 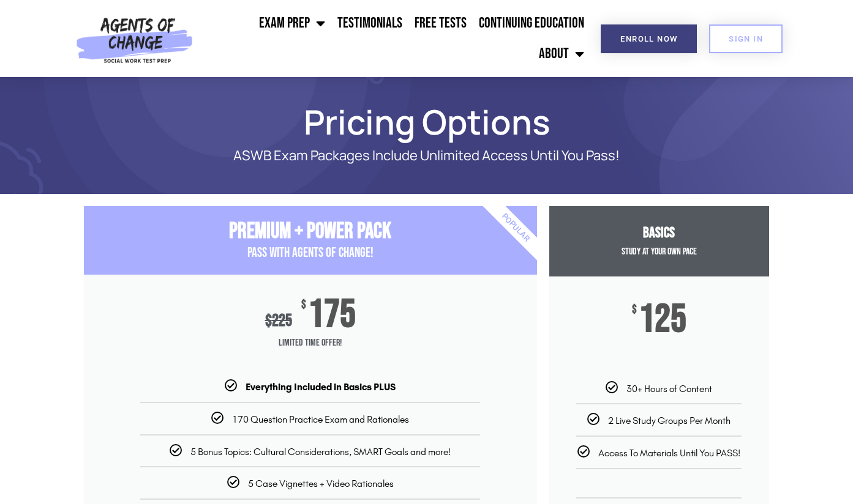 What do you see at coordinates (370, 24) in the screenshot?
I see `a: Testimonials` at bounding box center [370, 24].